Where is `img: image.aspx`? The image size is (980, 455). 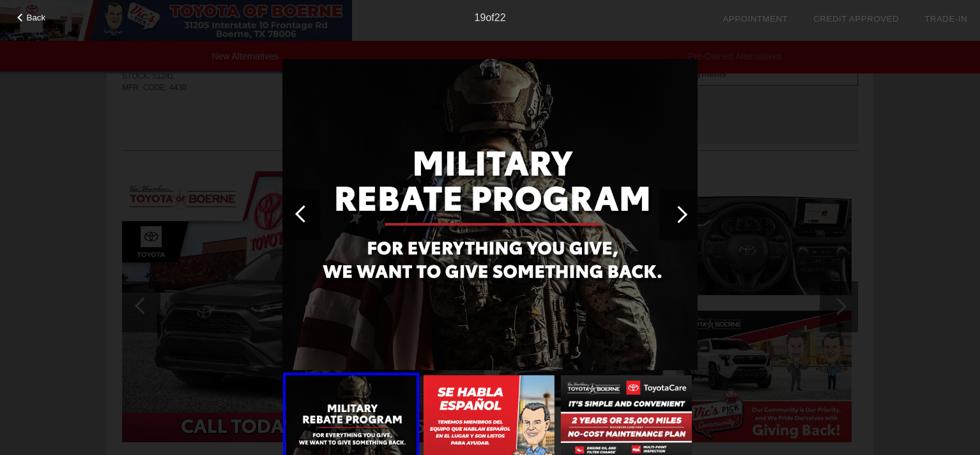 img: image.aspx is located at coordinates (490, 215).